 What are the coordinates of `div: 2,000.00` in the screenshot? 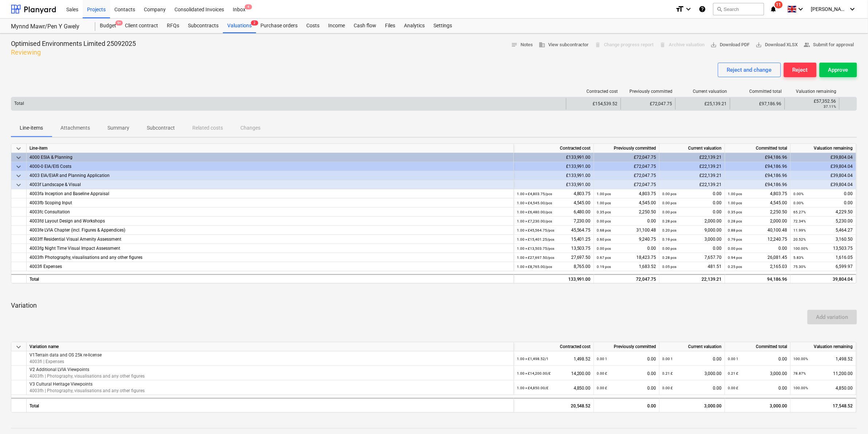 It's located at (692, 222).